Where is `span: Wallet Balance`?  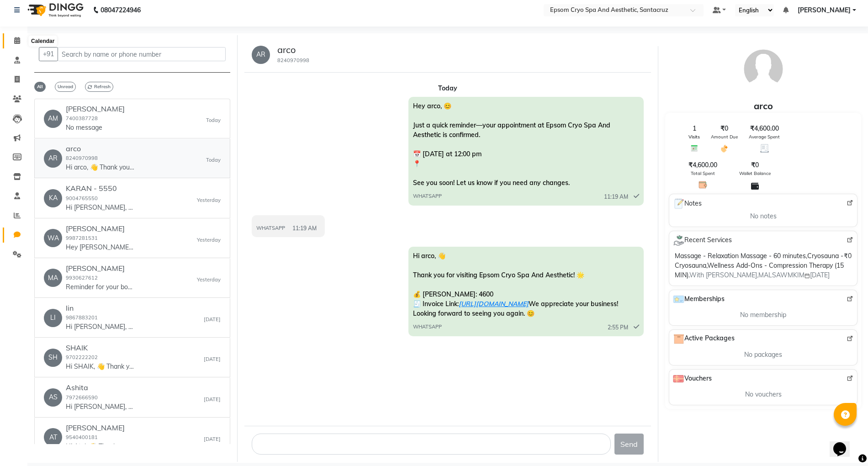
span: Wallet Balance is located at coordinates (755, 173).